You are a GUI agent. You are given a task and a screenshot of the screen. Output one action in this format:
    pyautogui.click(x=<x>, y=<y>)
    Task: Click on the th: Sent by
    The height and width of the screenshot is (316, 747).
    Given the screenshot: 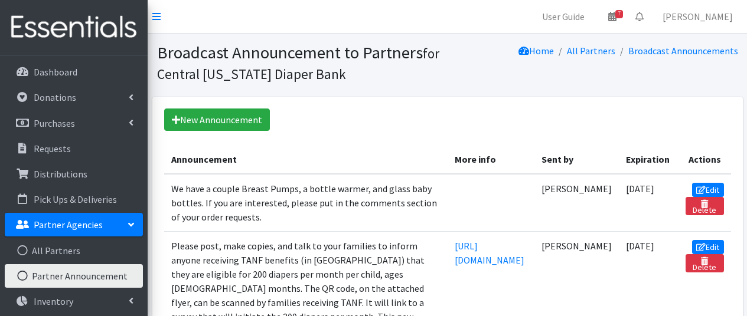 What is the action you would take?
    pyautogui.click(x=576, y=159)
    